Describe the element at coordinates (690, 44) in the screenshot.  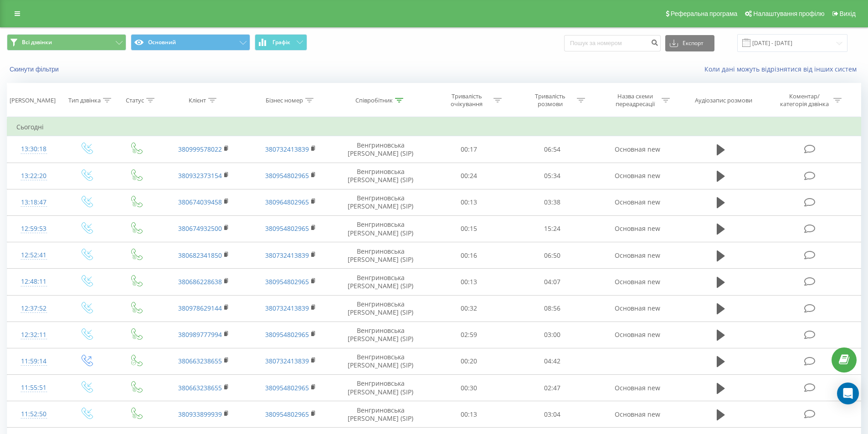
I see `button: Експорт` at that location.